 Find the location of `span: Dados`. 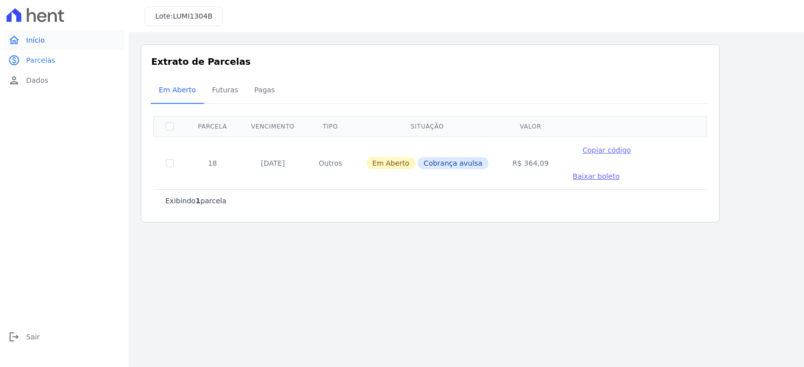

span: Dados is located at coordinates (37, 80).